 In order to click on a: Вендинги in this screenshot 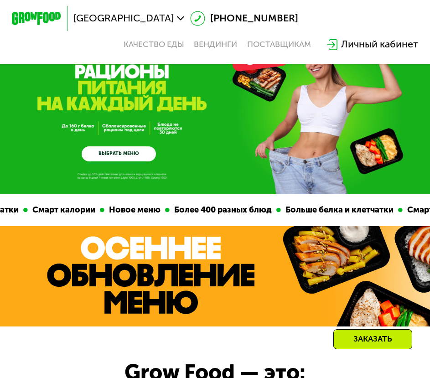, I will do `click(215, 45)`.